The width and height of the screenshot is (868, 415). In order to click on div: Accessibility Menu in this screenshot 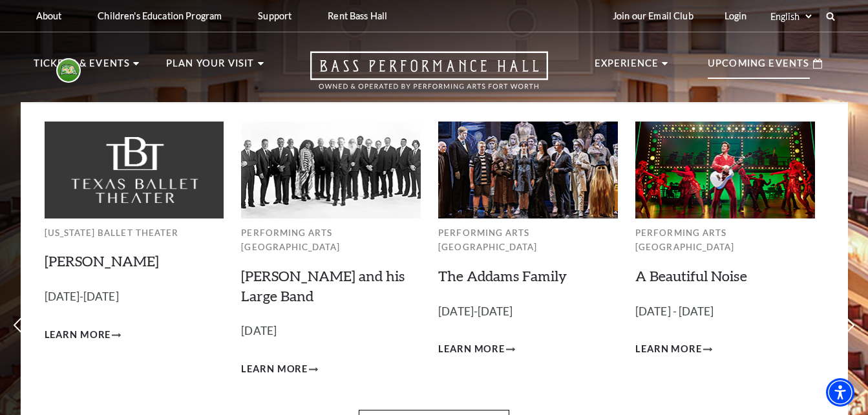, I will do `click(841, 393)`.